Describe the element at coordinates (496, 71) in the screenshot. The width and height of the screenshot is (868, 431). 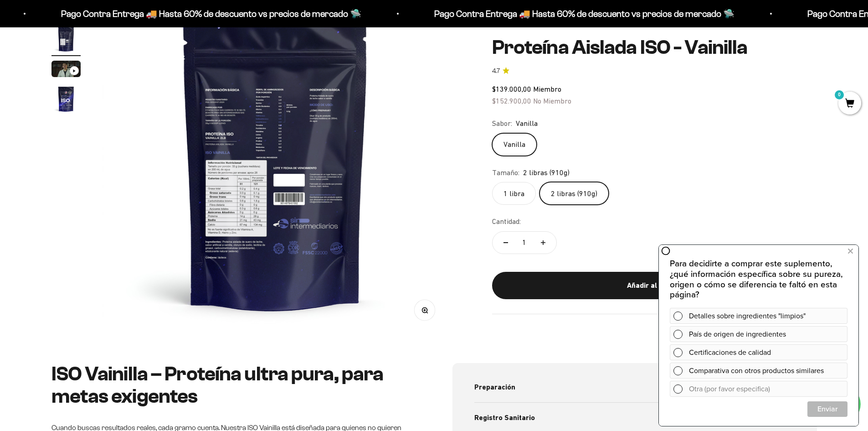
I see `span: 4.7` at that location.